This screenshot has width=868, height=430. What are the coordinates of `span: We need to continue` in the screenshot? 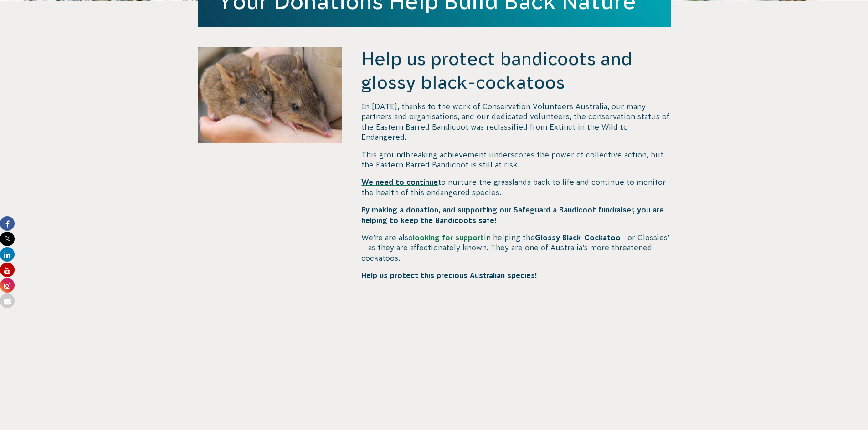 It's located at (400, 182).